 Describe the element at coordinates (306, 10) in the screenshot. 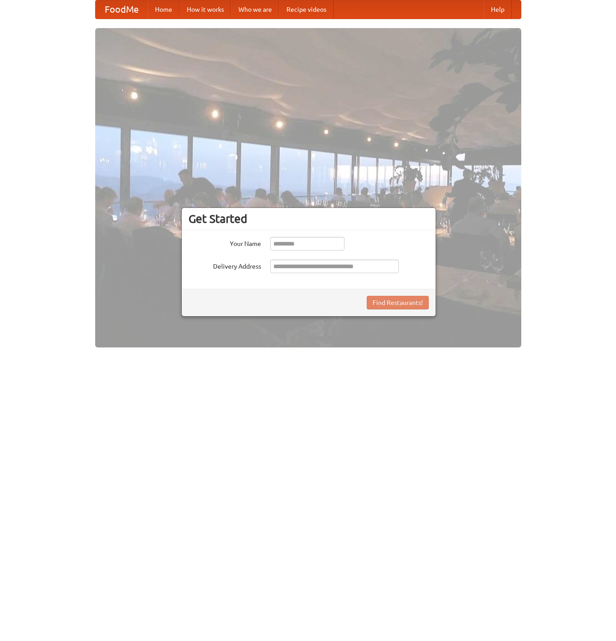

I see `a: Recipe videos` at that location.